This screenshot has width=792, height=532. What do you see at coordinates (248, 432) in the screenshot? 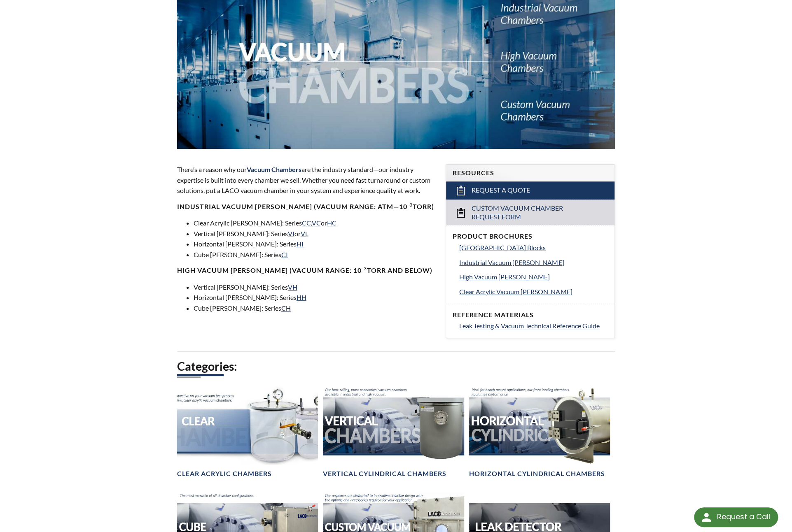
I see `a: Clear Chambers headerClear Acrylic Chambers` at bounding box center [248, 432].